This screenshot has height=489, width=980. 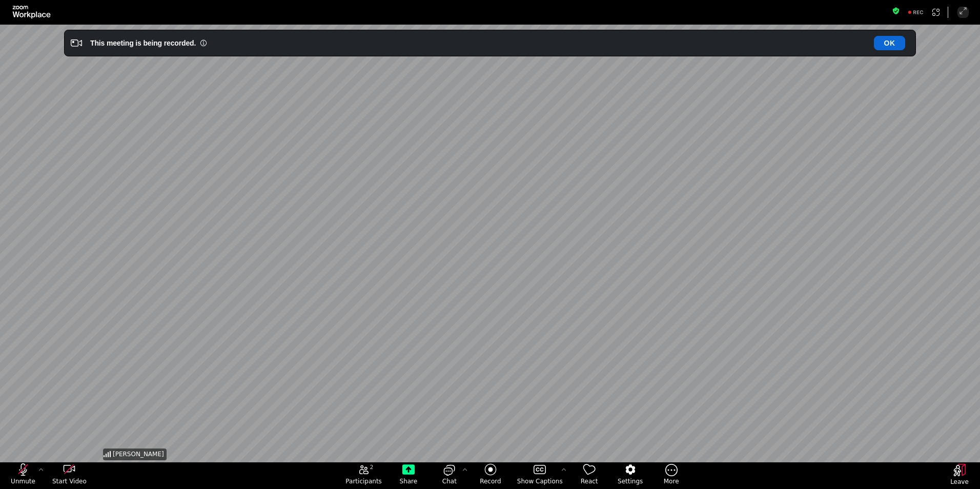 What do you see at coordinates (564, 469) in the screenshot?
I see `button: More options for captions, menu button` at bounding box center [564, 469].